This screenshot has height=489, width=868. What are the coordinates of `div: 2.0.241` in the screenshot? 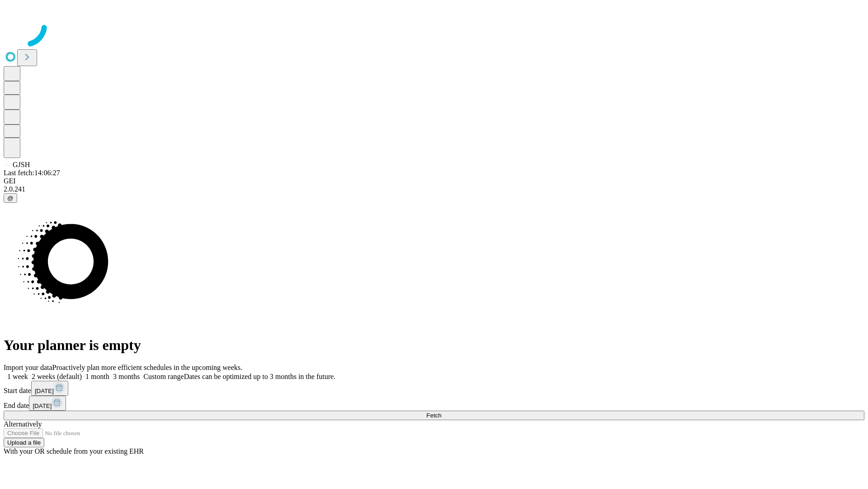 It's located at (434, 189).